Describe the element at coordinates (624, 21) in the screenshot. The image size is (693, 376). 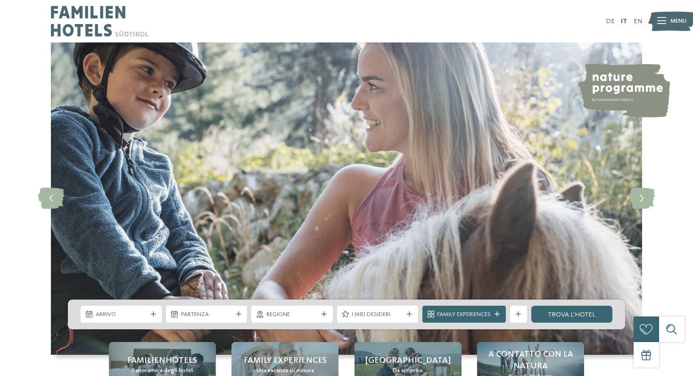
I see `a: IT` at that location.